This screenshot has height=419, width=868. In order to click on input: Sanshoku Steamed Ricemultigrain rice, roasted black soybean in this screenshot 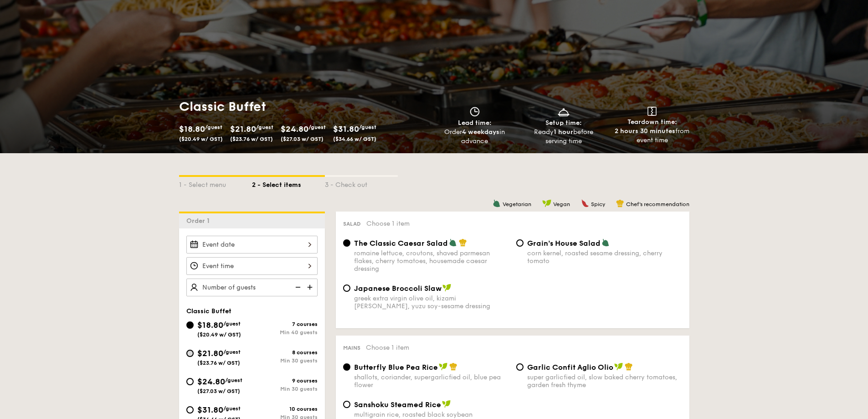, I will do `click(347, 404)`.